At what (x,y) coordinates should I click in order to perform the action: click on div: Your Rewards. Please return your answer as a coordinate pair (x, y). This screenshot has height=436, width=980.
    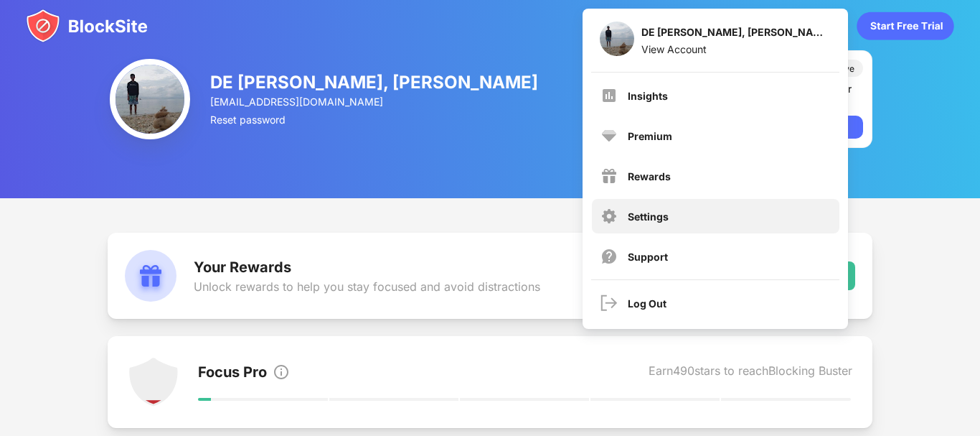
    Looking at the image, I should click on (367, 267).